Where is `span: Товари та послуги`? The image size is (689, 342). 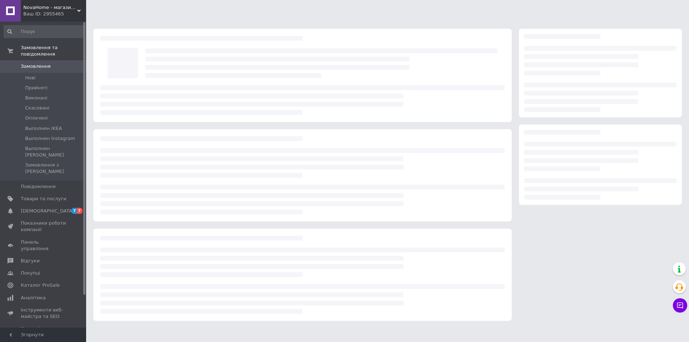 span: Товари та послуги is located at coordinates (43, 199).